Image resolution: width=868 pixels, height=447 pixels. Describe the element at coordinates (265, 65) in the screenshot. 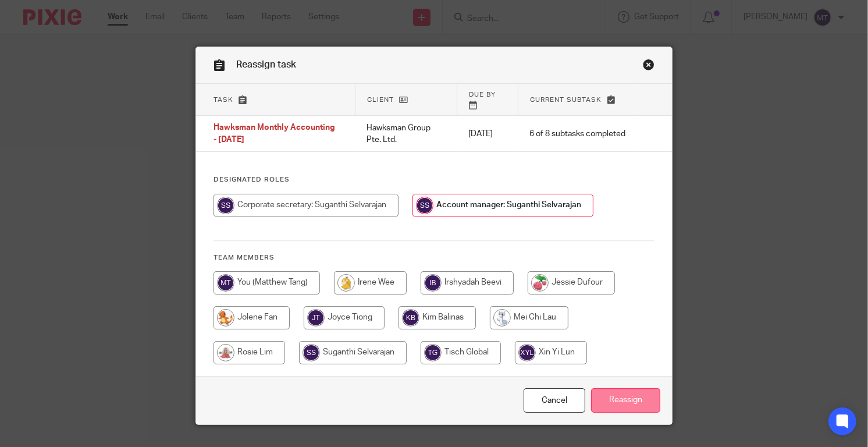

I see `span: Reassign task` at that location.